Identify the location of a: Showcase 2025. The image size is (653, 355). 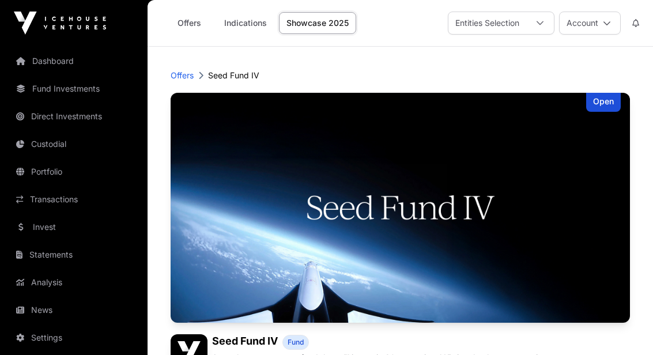
(318, 23).